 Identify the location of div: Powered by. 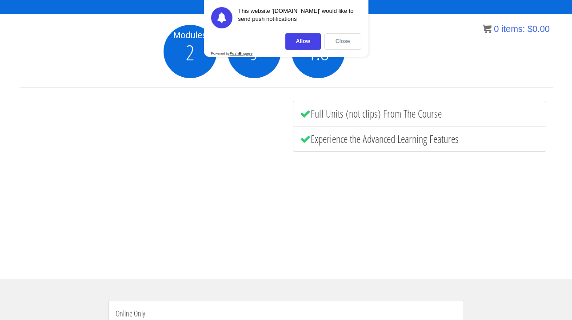
(232, 53).